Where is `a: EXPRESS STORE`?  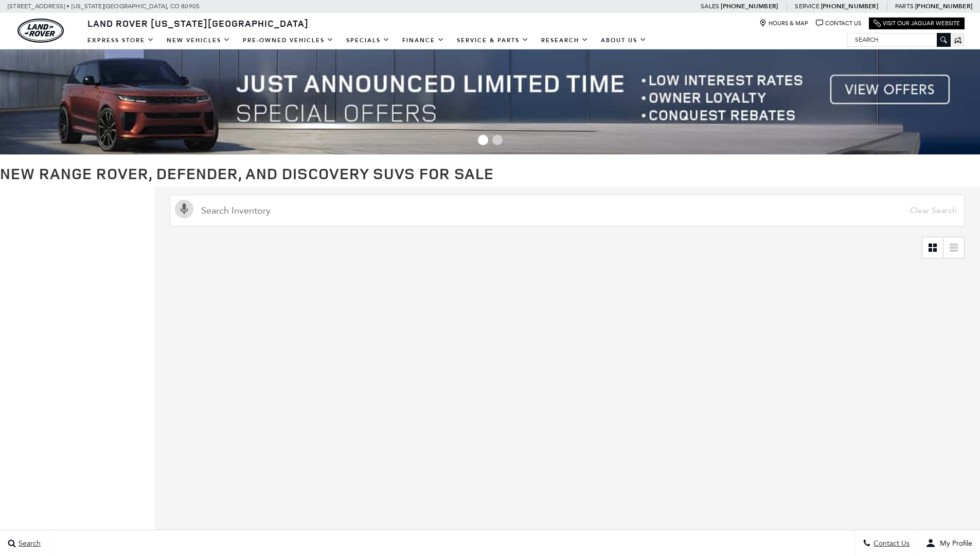
a: EXPRESS STORE is located at coordinates (121, 40).